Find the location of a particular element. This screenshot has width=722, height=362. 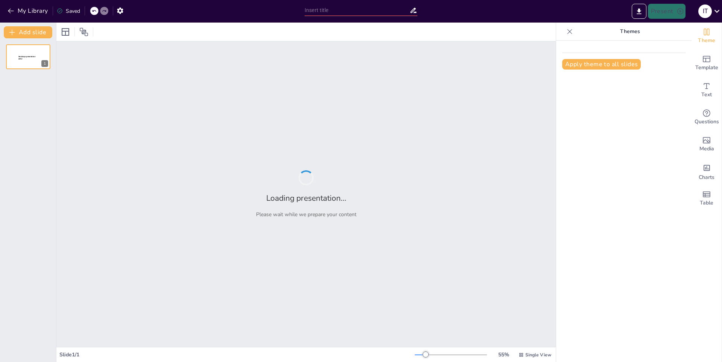

div: Slide 1 / 1 is located at coordinates (237, 355).